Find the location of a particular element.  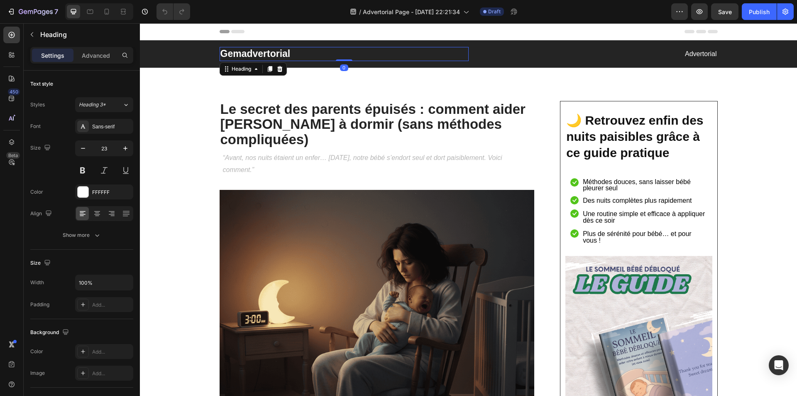

span: Plus de sérénité pour bébé… et pour vous ! is located at coordinates (497, 213).